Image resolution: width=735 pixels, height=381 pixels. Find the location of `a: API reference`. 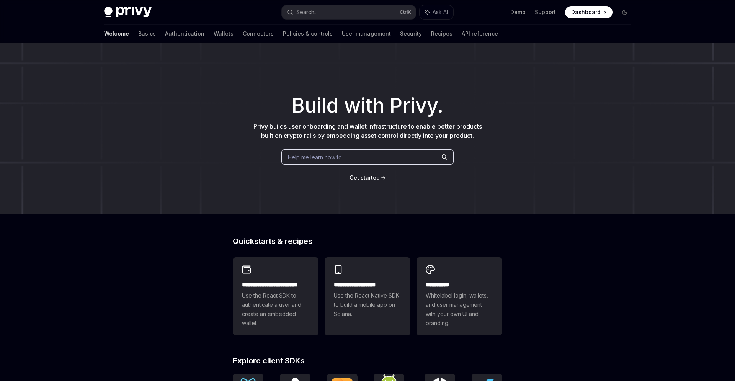

a: API reference is located at coordinates (480, 34).